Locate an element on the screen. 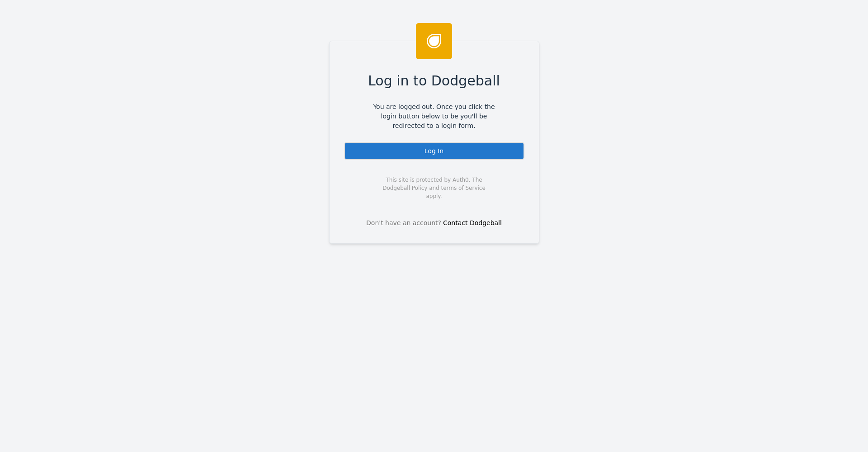  div: Log In is located at coordinates (434, 151).